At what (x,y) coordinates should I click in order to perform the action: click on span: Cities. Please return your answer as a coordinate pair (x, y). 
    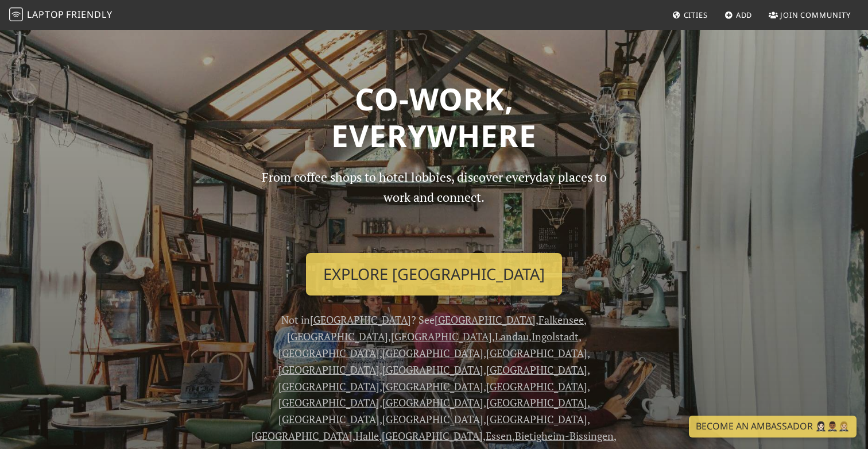
    Looking at the image, I should click on (696, 15).